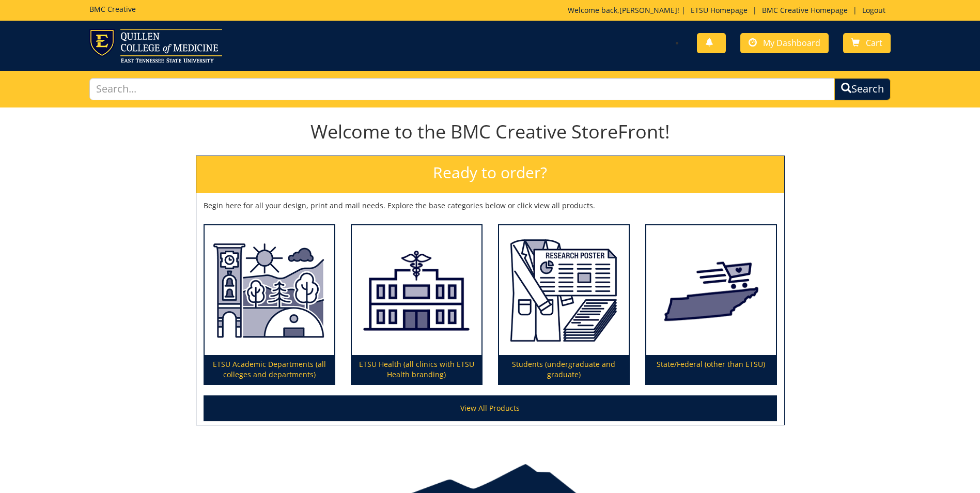 The image size is (980, 493). I want to click on a: ETSU Academic Departments (all colleges and departments), so click(269, 305).